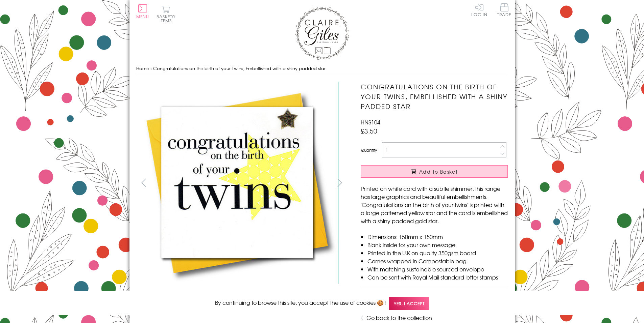  Describe the element at coordinates (369, 150) in the screenshot. I see `label: Quantity` at that location.